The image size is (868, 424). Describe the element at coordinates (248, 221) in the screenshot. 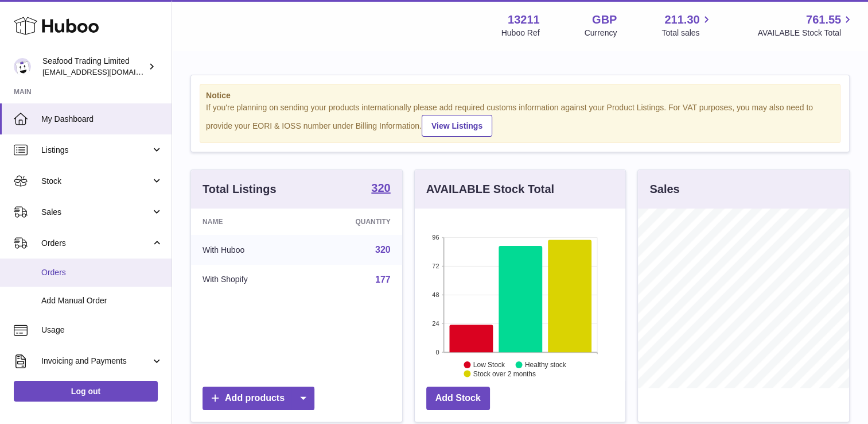

I see `th: Name` at that location.